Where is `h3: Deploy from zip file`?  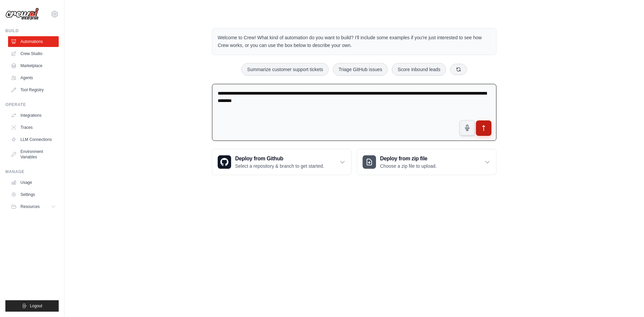
h3: Deploy from zip file is located at coordinates (408, 158).